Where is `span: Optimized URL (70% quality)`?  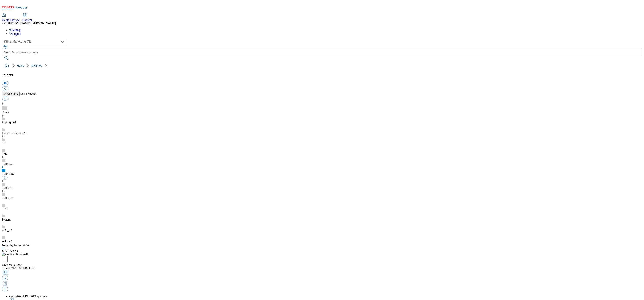 span: Optimized URL (70% quality) is located at coordinates (28, 296).